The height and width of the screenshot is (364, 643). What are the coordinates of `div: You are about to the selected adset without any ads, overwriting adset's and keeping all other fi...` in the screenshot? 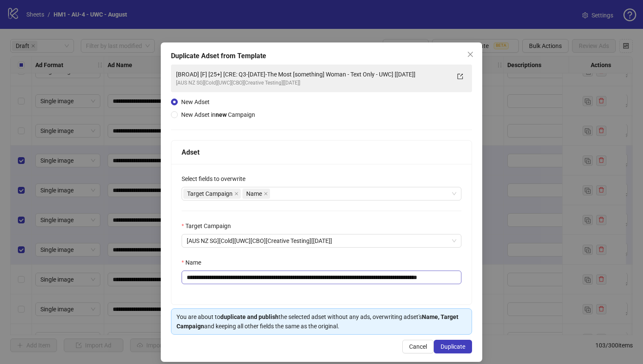 It's located at (322, 322).